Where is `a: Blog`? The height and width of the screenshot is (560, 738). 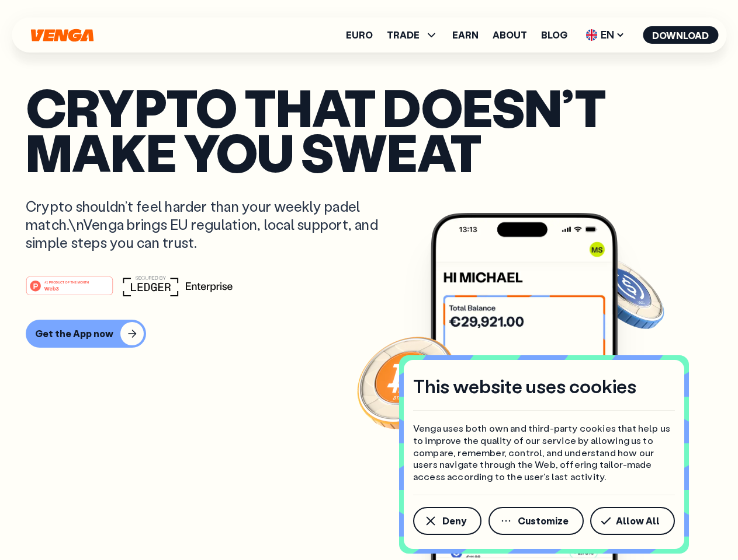
a: Blog is located at coordinates (554, 35).